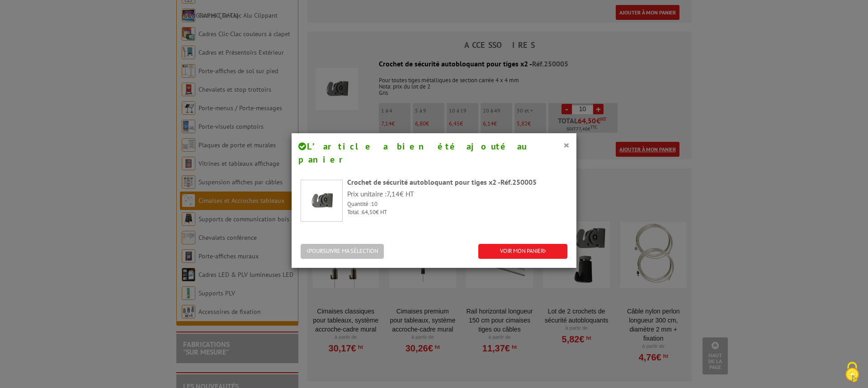 The width and height of the screenshot is (868, 388). What do you see at coordinates (368, 212) in the screenshot?
I see `span: 64,50` at bounding box center [368, 212].